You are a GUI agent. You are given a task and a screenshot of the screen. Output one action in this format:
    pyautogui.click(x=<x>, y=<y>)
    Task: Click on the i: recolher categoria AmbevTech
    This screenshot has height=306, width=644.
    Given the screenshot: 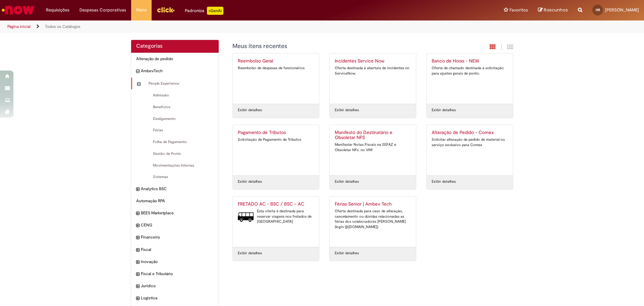 What is the action you would take?
    pyautogui.click(x=138, y=71)
    